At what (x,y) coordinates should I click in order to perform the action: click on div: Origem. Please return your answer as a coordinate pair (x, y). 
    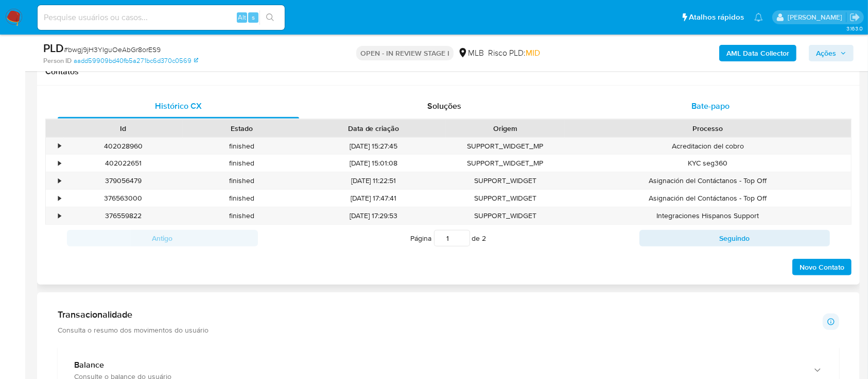
    Looking at the image, I should click on (505, 128).